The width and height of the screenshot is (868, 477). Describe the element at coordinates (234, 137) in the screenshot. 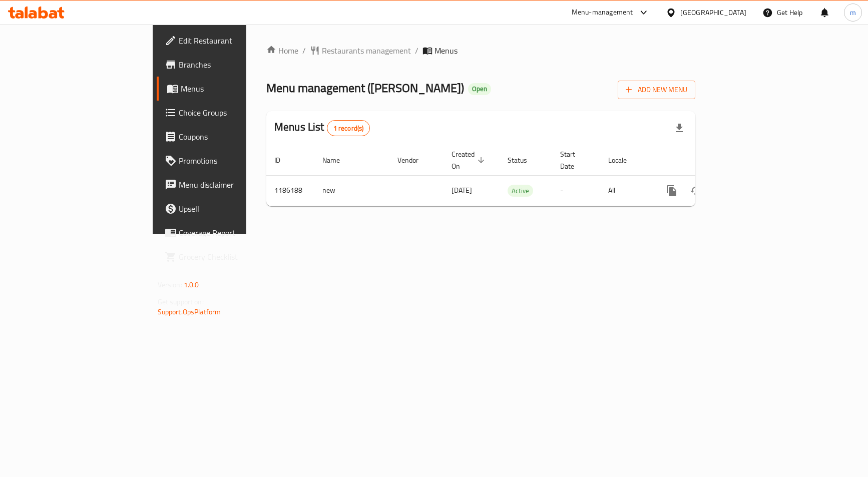

I see `span: Coupons` at that location.